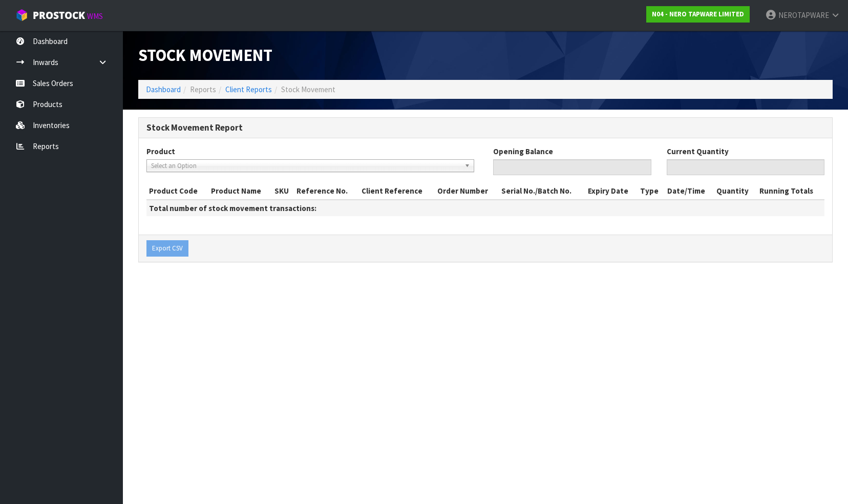  I want to click on label: Product, so click(161, 151).